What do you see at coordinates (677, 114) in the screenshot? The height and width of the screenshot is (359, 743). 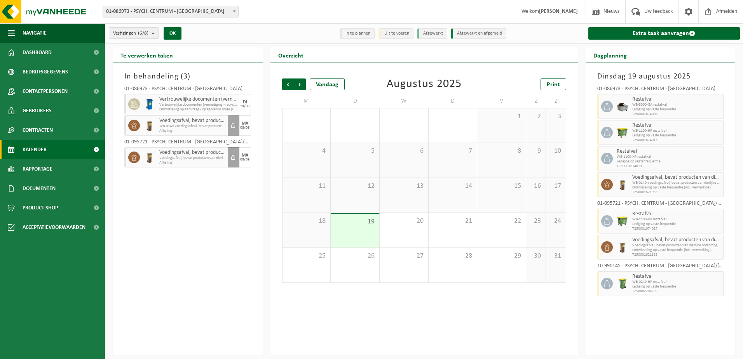 I see `span: T250001674008` at bounding box center [677, 114].